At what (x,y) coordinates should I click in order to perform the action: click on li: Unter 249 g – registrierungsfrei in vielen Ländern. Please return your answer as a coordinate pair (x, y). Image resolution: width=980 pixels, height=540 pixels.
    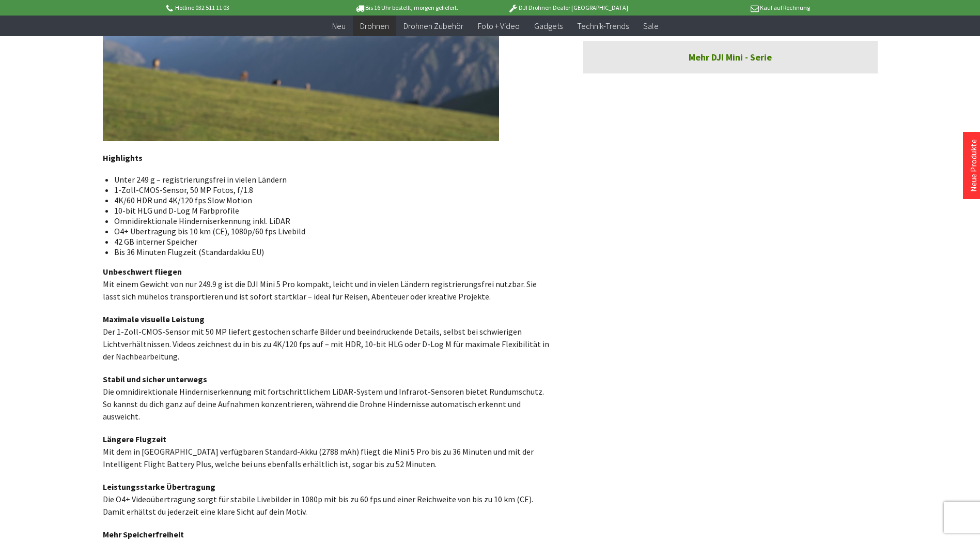
    Looking at the image, I should click on (329, 180).